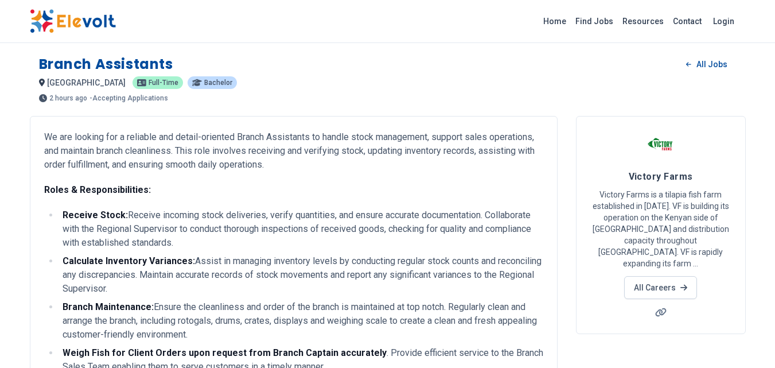 Image resolution: width=775 pixels, height=368 pixels. Describe the element at coordinates (95, 215) in the screenshot. I see `strong: Receive Stock:` at that location.